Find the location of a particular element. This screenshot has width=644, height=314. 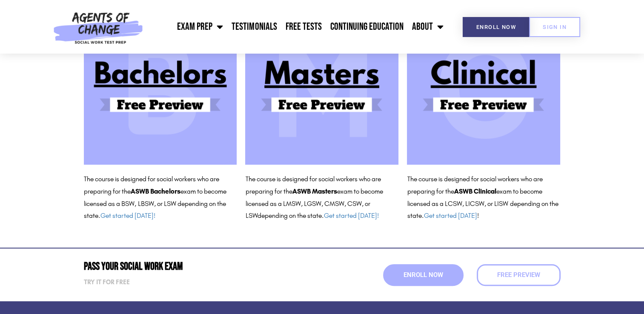

b: ASWB Masters is located at coordinates (314, 191).